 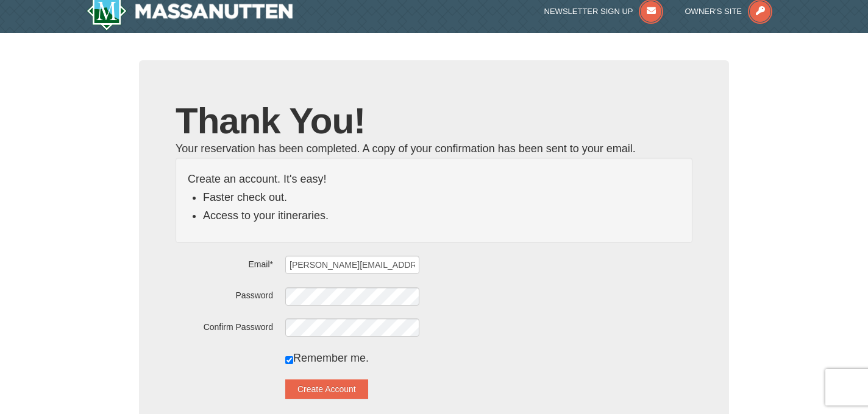 What do you see at coordinates (729, 11) in the screenshot?
I see `a: Owner's Site` at bounding box center [729, 11].